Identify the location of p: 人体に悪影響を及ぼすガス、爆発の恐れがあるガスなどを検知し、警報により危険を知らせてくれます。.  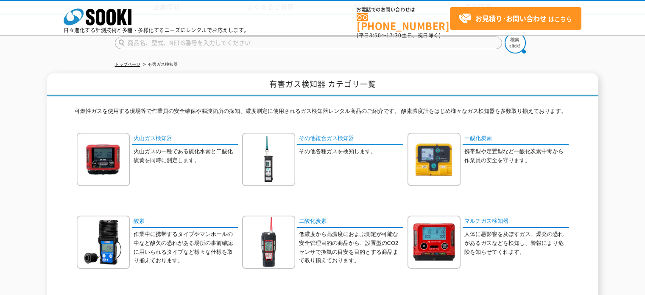
(516, 243).